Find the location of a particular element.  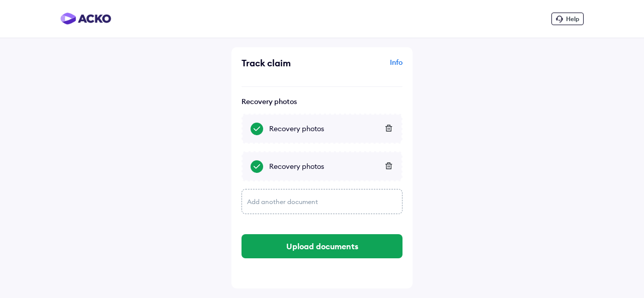

div: Track claim is located at coordinates (280, 63).